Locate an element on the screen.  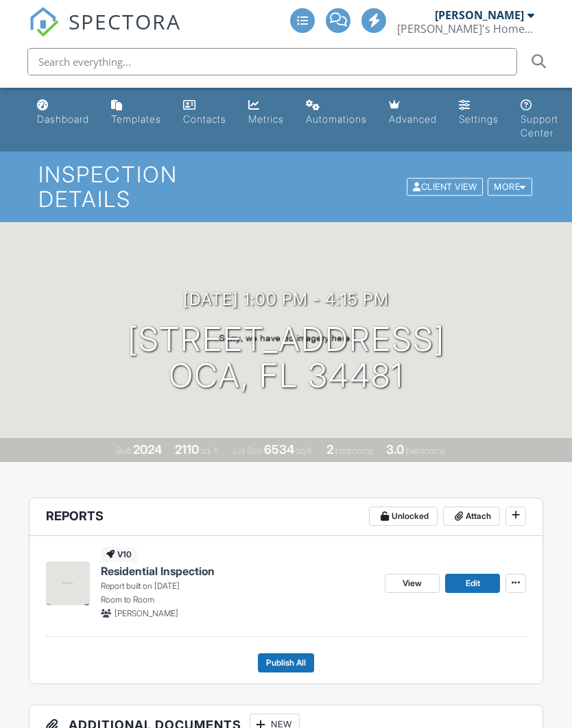
div: Settings is located at coordinates (478, 118).